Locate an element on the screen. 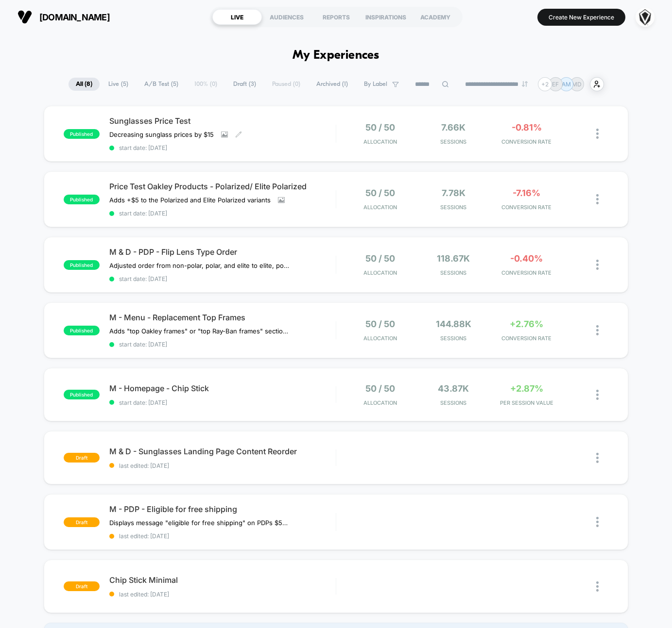 This screenshot has height=628, width=672. span: Adds +$5 to the Polarized and Elite Polarized variants is located at coordinates (190, 200).